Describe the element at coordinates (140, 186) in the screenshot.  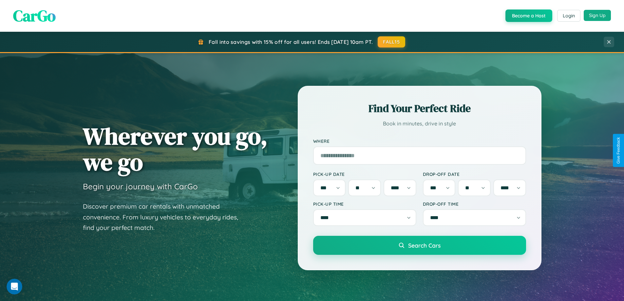
I see `h3: Begin your journey with CarGo` at that location.